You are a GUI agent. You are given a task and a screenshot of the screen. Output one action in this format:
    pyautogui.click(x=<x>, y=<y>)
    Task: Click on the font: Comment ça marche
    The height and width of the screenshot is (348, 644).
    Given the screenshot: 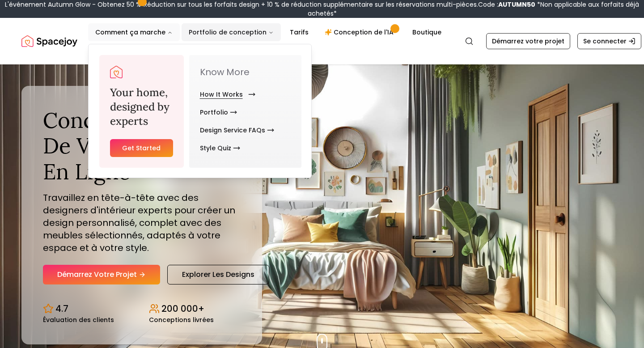 What is the action you would take?
    pyautogui.click(x=130, y=32)
    